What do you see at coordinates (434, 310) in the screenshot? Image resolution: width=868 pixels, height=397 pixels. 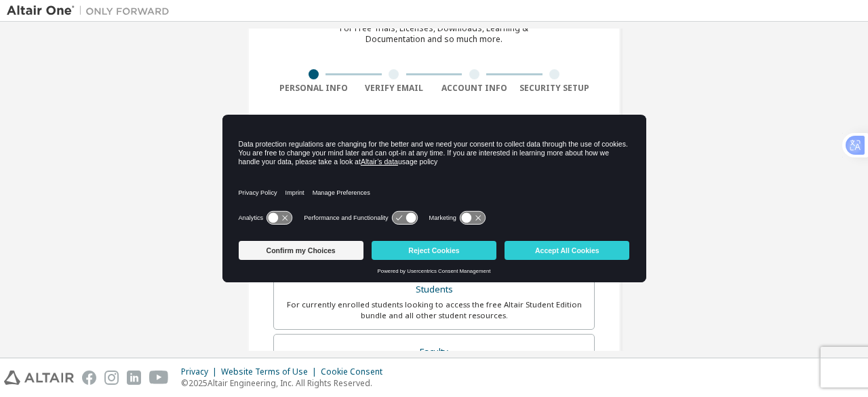 I see `div: For currently enrolled students looking to access the free Altair Student Edition bundle and all ...` at bounding box center [434, 310].